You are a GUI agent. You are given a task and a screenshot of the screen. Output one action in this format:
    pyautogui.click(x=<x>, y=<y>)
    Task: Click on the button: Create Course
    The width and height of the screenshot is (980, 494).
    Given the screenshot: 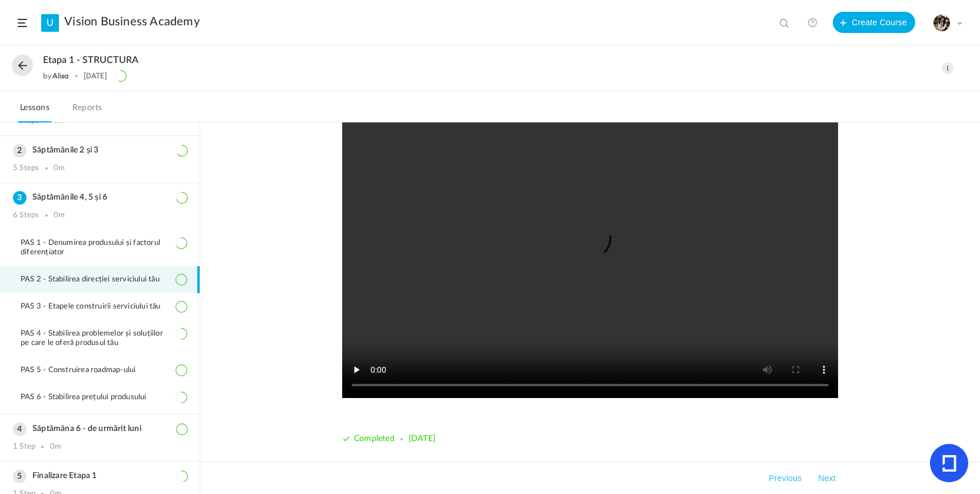 What is the action you would take?
    pyautogui.click(x=874, y=22)
    